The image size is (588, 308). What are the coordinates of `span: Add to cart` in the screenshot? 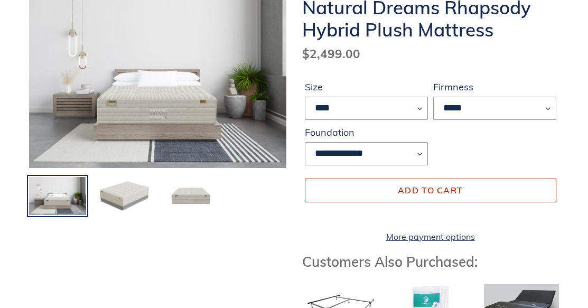 It's located at (430, 190).